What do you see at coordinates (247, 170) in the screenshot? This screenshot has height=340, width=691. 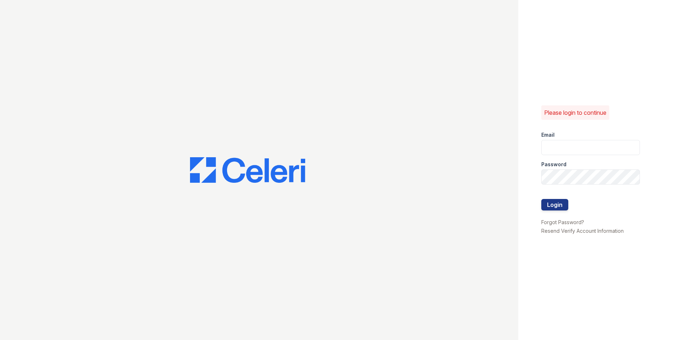 I see `img: CE_Logo_Blue-a8612792a0a2168367f1c8372b55b34899dd931a85d93a1a3d3e32e68fde9ad4.png` at bounding box center [247, 170].